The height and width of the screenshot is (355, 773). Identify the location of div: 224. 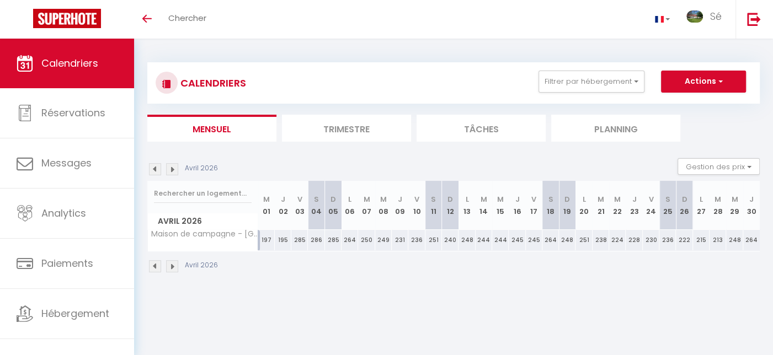
(617, 240).